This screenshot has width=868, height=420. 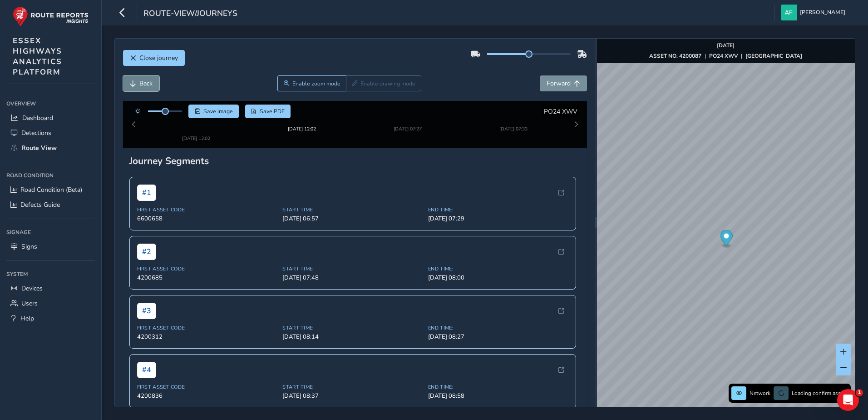 What do you see at coordinates (146, 362) in the screenshot?
I see `span: # 4` at bounding box center [146, 362].